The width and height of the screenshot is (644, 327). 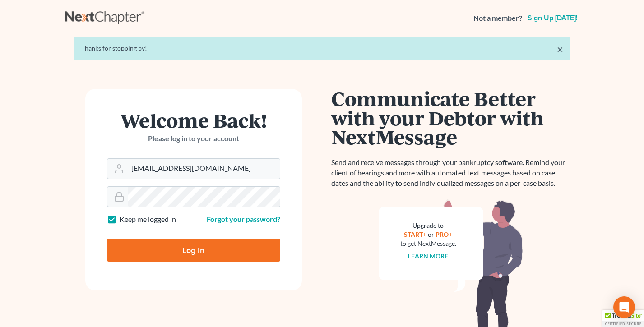 What do you see at coordinates (203, 169) in the screenshot?
I see `input: Email Address` at bounding box center [203, 169].